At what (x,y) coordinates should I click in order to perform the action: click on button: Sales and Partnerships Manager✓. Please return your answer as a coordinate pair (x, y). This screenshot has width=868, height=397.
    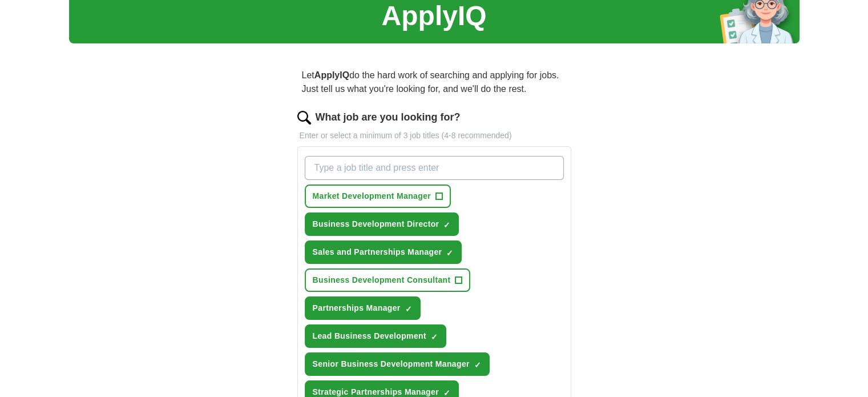
    Looking at the image, I should click on (384, 251).